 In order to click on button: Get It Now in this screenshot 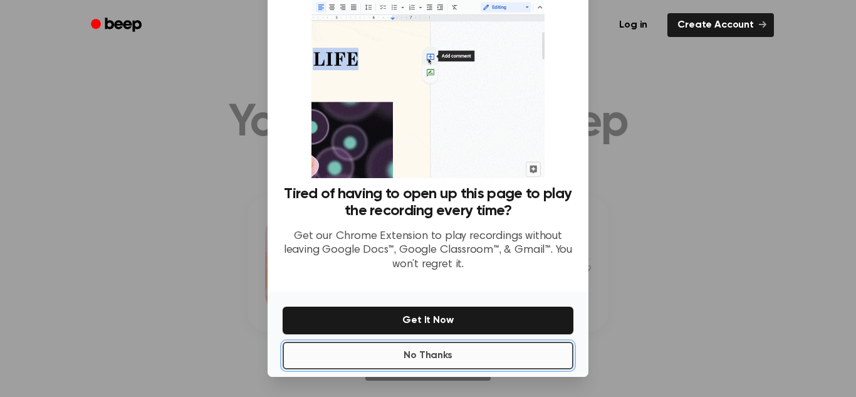, I will do `click(428, 320)`.